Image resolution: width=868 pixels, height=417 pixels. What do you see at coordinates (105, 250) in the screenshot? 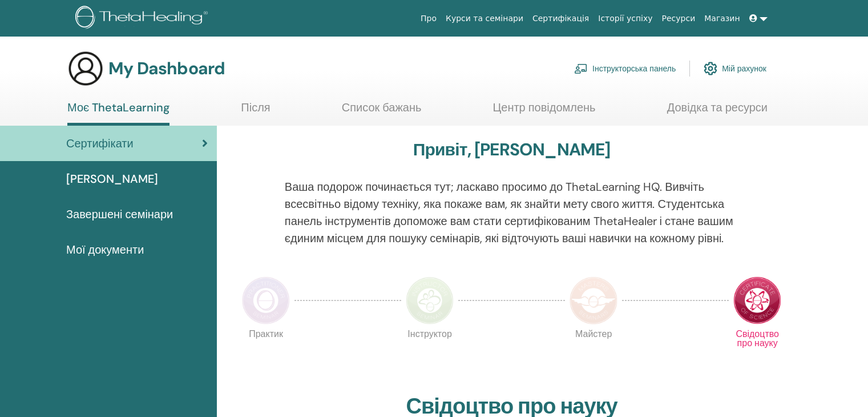
I see `span: Мої документи` at bounding box center [105, 250].